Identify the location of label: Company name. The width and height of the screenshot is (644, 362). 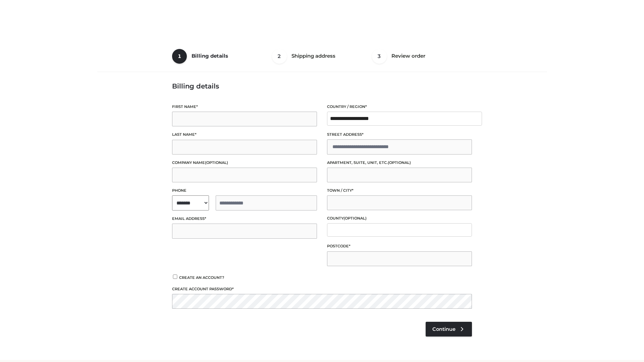
(244, 162).